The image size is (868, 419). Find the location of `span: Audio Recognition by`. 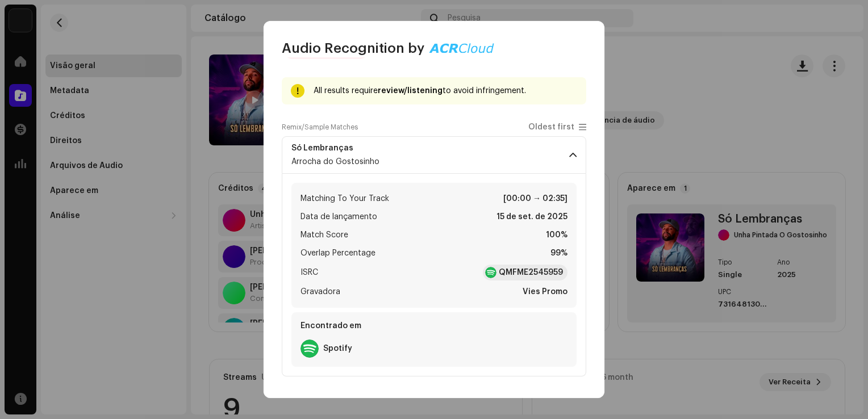

span: Audio Recognition by is located at coordinates (353, 49).